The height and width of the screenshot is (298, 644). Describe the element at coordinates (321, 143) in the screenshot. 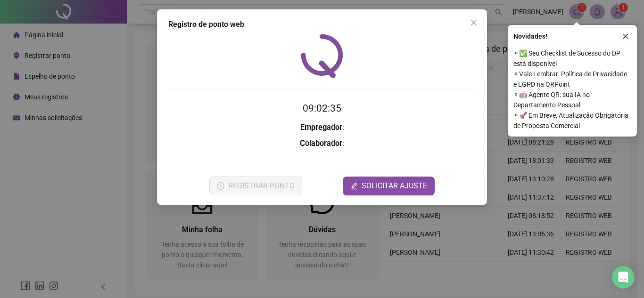

I see `strong: Colaborador` at that location.